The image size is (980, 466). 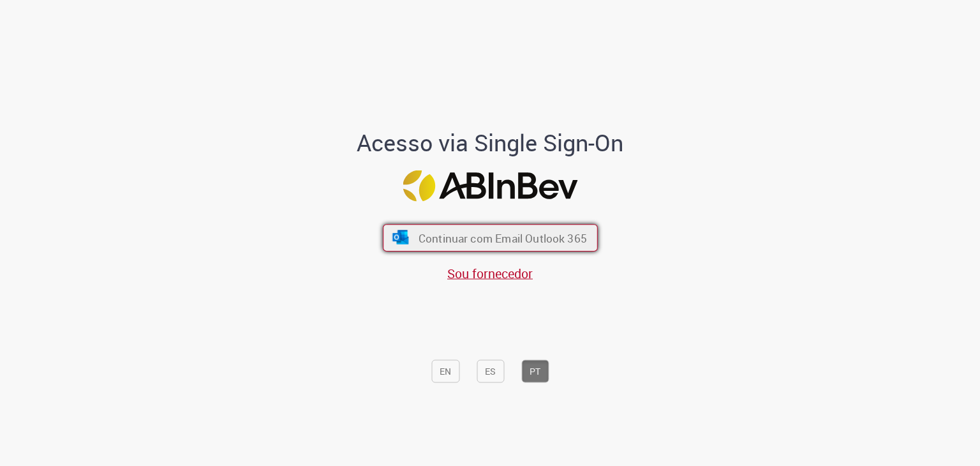 What do you see at coordinates (490, 371) in the screenshot?
I see `font: ES` at bounding box center [490, 371].